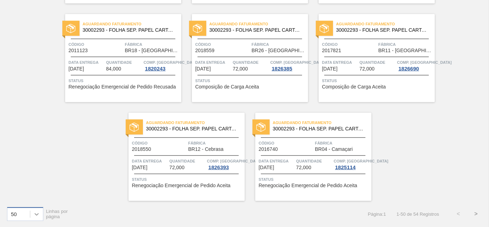 The image size is (489, 227). I want to click on span: 2018550, so click(142, 149).